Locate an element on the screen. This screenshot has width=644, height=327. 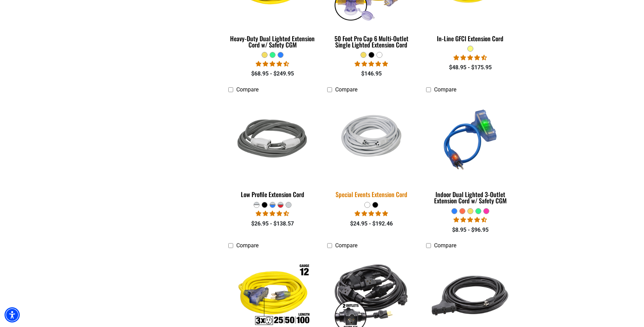
div: $146.95 is located at coordinates (371, 74).